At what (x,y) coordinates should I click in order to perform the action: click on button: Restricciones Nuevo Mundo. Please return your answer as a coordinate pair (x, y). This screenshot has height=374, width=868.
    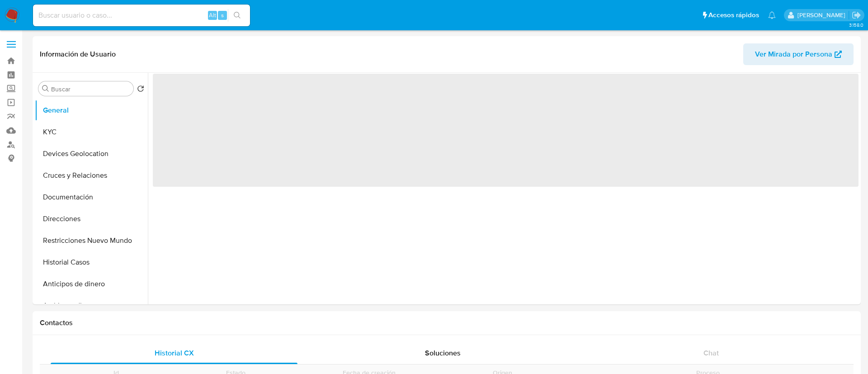
    Looking at the image, I should click on (91, 241).